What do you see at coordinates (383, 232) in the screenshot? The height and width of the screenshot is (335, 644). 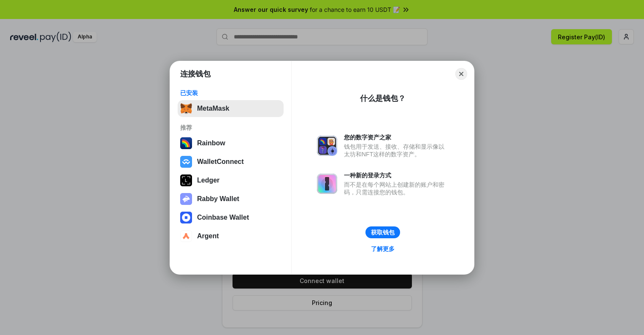 I see `button: 获取钱包` at bounding box center [383, 232].